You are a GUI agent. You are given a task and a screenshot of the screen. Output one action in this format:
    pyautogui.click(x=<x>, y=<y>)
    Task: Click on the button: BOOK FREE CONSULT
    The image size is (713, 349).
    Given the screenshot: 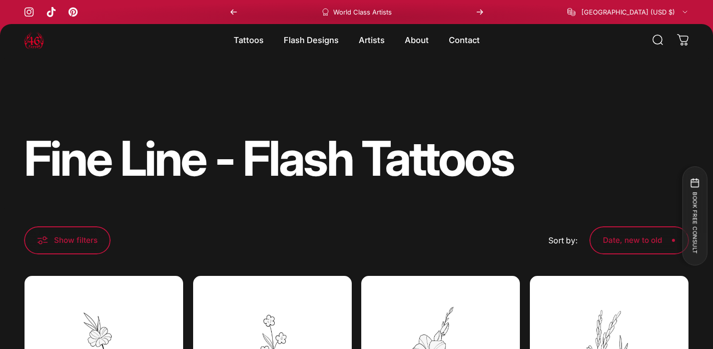 What is the action you would take?
    pyautogui.click(x=694, y=216)
    